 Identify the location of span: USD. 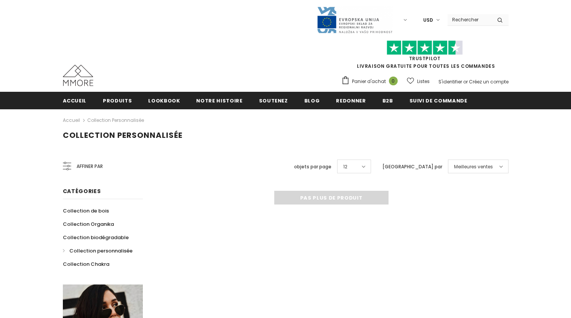
(428, 20).